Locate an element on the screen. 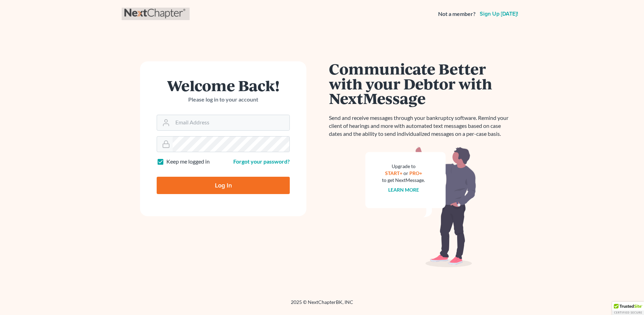 The image size is (644, 315). div: 2025 © NextChapterBK, INC is located at coordinates (322, 305).